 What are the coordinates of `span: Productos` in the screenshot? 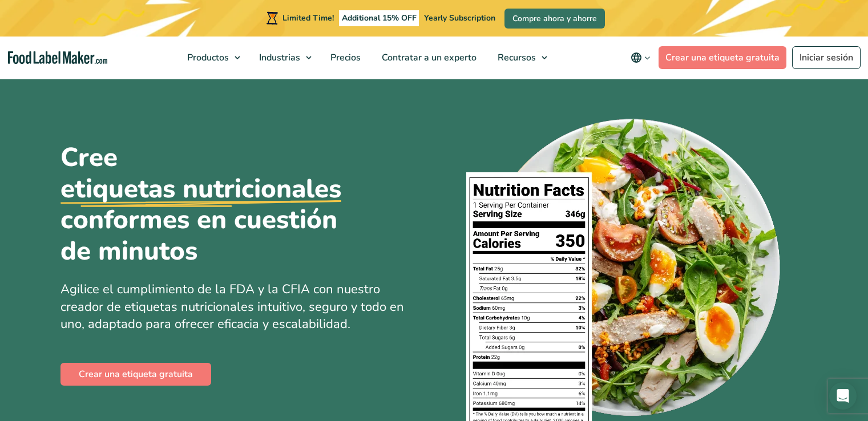 It's located at (207, 58).